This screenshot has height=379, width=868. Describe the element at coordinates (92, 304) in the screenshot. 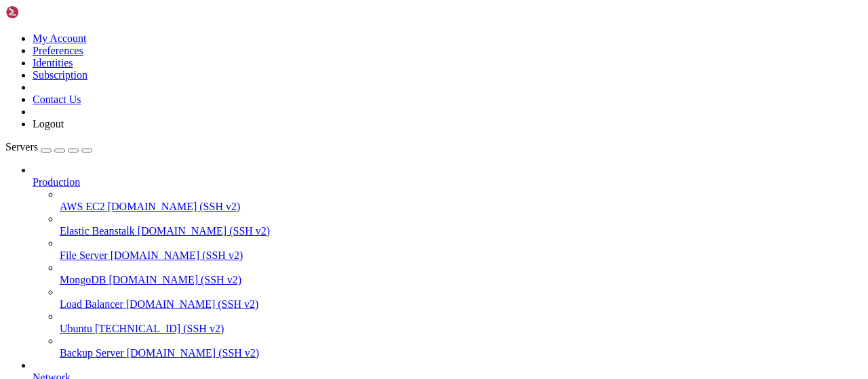

I see `span: Load Balancer` at that location.